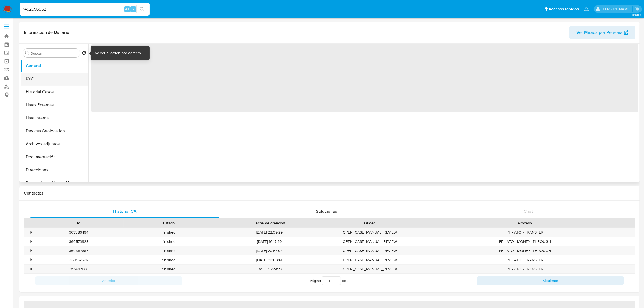  I want to click on div: Volver al orden por defecto, so click(118, 53).